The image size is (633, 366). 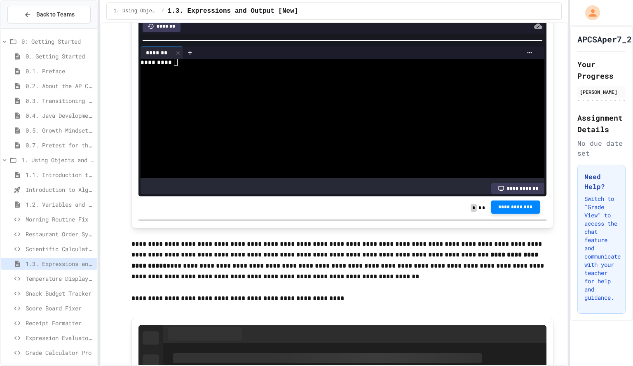 I want to click on span: Morning Routine Fix, so click(x=60, y=219).